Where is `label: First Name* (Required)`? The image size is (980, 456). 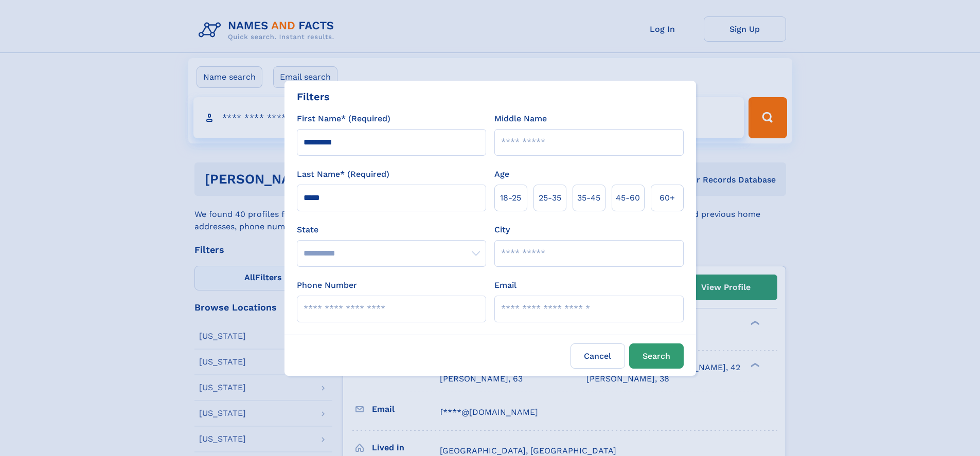
label: First Name* (Required) is located at coordinates (344, 118).